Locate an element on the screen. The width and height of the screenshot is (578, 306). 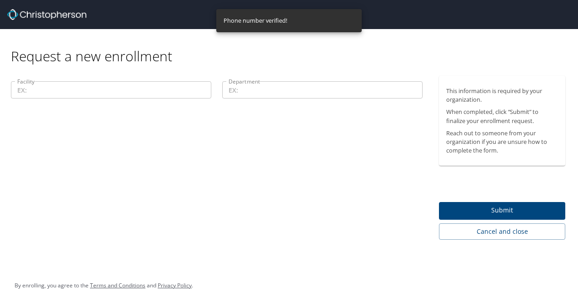
img: cbt logo is located at coordinates (47, 15).